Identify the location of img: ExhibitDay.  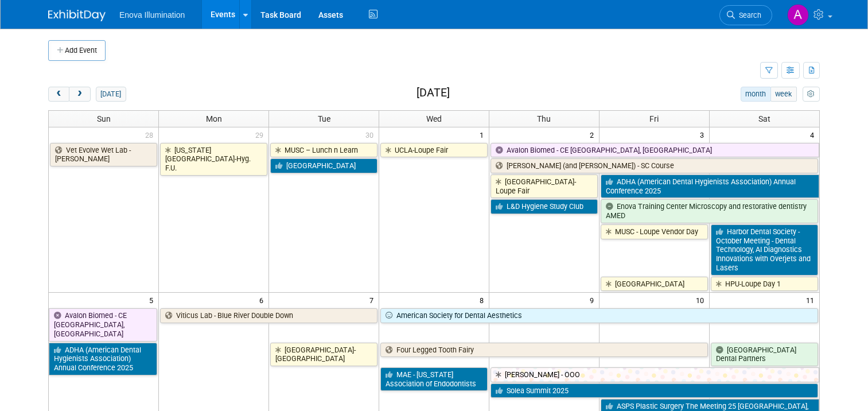
(77, 16).